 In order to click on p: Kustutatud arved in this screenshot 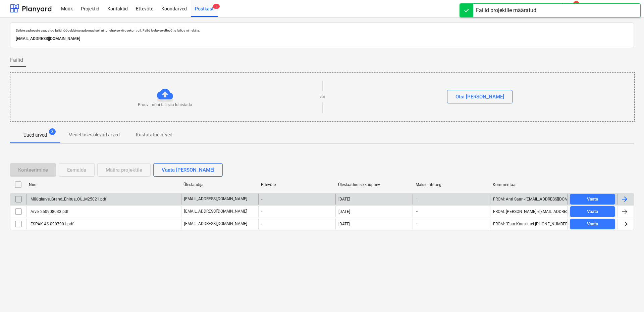, I will do `click(154, 135)`.